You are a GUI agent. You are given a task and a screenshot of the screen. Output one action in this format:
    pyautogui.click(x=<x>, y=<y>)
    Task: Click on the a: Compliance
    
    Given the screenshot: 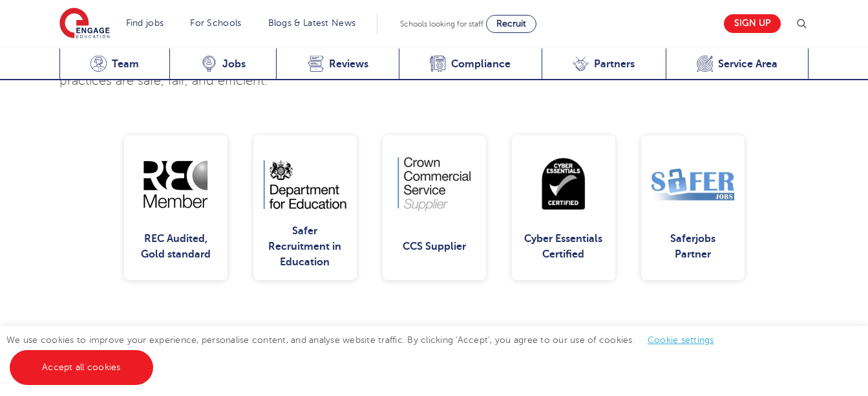 What is the action you would take?
    pyautogui.click(x=470, y=64)
    